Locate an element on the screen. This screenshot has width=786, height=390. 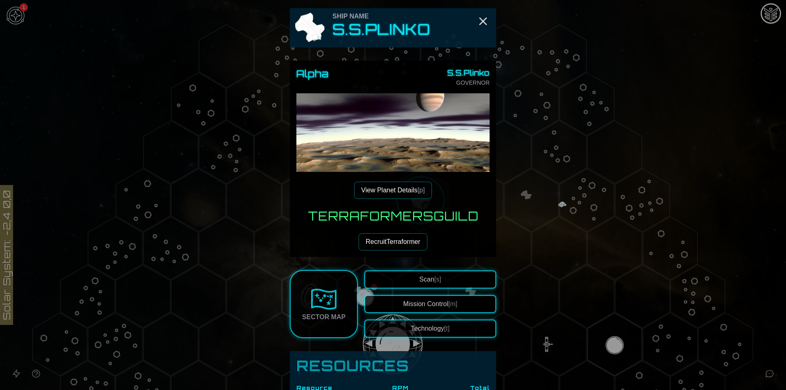
h1: Resources is located at coordinates (393, 366).